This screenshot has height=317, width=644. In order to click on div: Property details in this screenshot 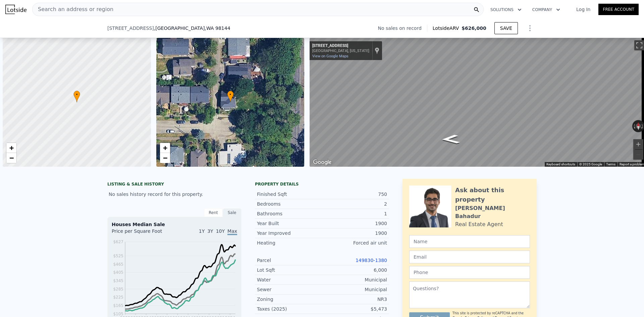, I will do `click(322, 185)`.